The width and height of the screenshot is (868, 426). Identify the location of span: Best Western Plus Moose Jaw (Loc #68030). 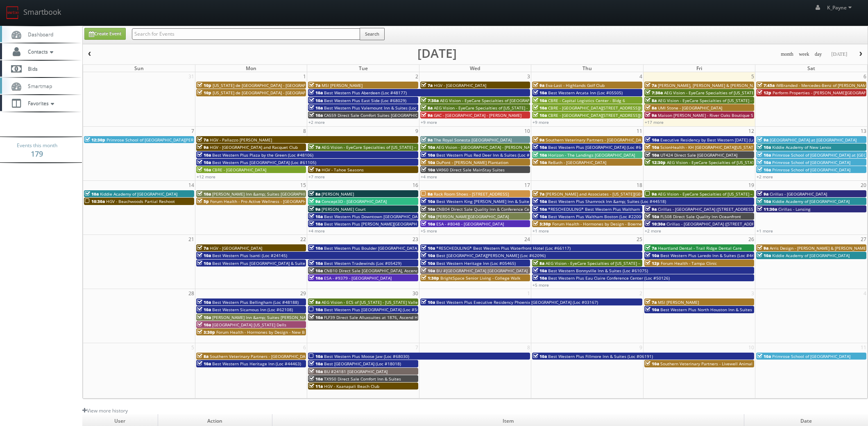
(367, 356).